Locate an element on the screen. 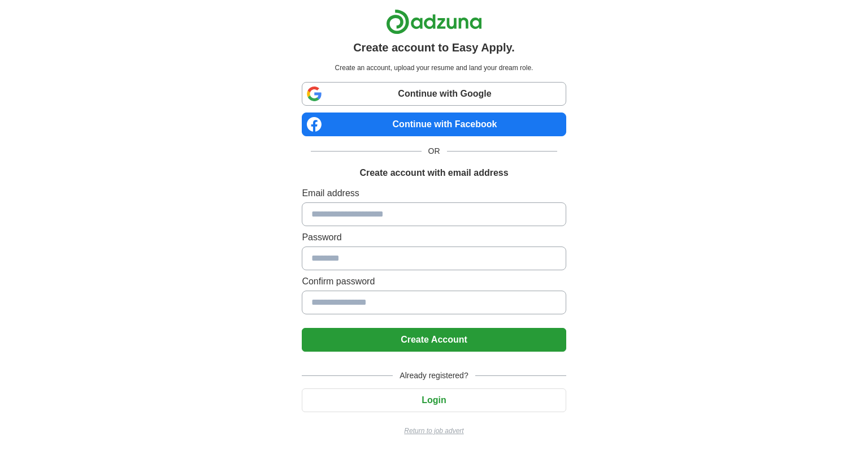 The height and width of the screenshot is (467, 868). p: Create an account, upload your resume and land your dream role. is located at coordinates (434, 68).